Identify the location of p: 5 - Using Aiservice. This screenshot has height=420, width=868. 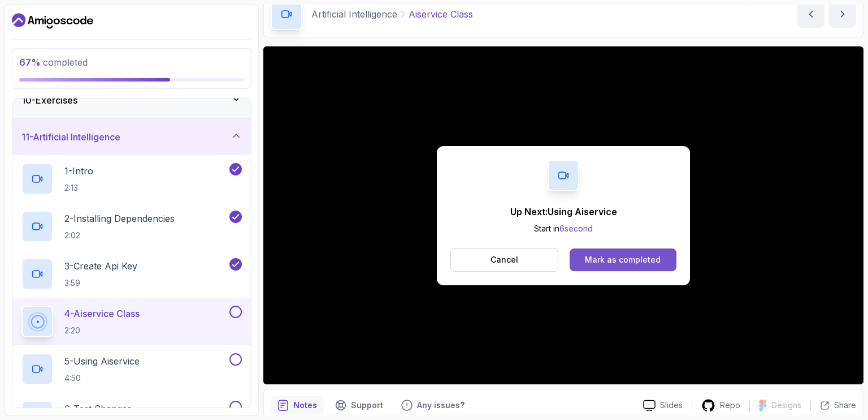
(101, 361).